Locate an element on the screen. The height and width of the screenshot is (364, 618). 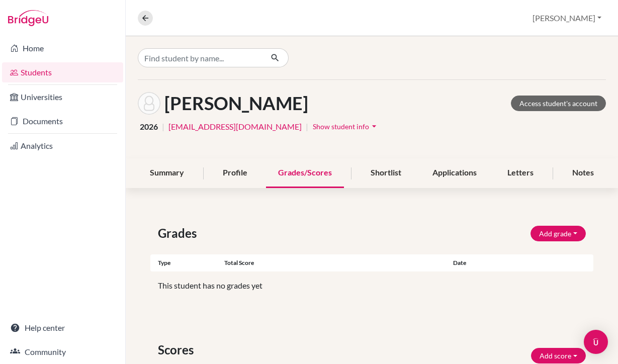
a: Students is located at coordinates (63, 72).